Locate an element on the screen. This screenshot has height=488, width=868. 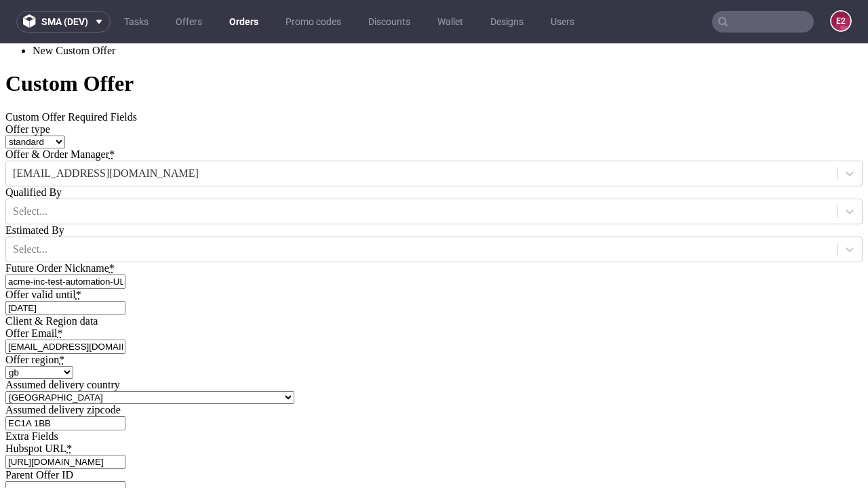
label: Offer Email is located at coordinates (34, 289).